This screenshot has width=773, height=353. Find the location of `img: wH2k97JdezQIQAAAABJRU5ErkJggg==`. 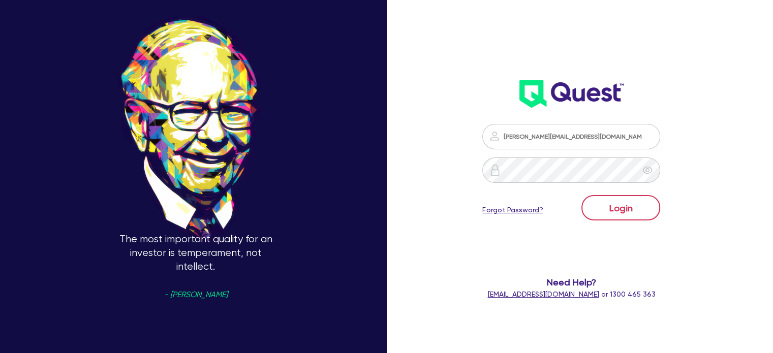

img: wH2k97JdezQIQAAAABJRU5ErkJggg== is located at coordinates (571, 94).